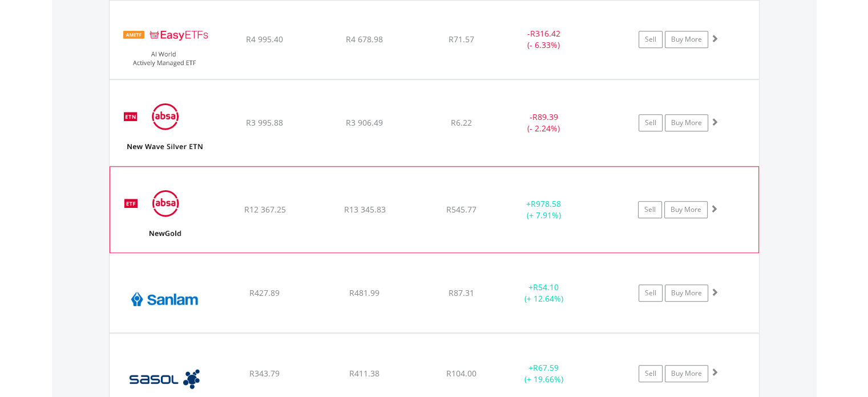 The height and width of the screenshot is (397, 868). I want to click on span: R481.99, so click(364, 293).